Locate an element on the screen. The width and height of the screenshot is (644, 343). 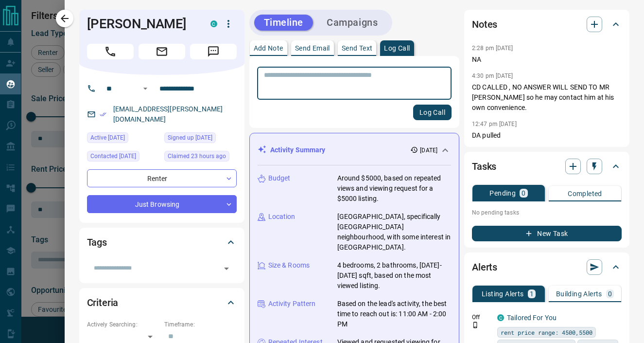
p: Activity Summary is located at coordinates (298, 150).